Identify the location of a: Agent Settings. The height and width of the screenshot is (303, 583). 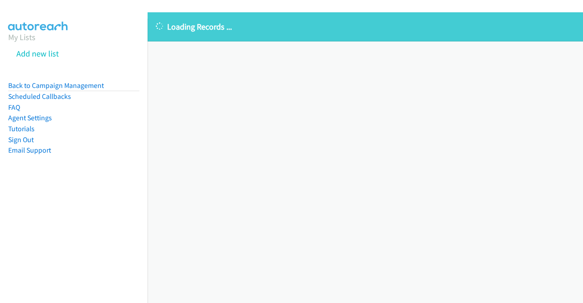
(30, 117).